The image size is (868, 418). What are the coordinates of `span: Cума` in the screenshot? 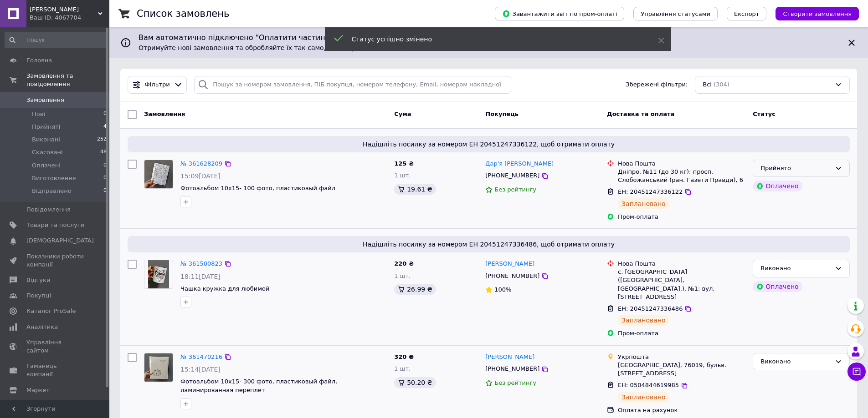 It's located at (402, 114).